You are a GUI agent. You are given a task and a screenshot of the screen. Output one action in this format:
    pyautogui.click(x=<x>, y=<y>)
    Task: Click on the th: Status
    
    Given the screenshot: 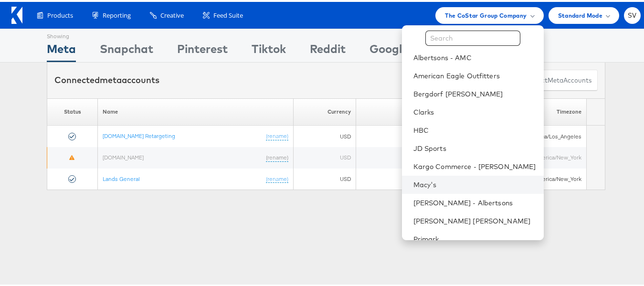 What is the action you would take?
    pyautogui.click(x=73, y=110)
    